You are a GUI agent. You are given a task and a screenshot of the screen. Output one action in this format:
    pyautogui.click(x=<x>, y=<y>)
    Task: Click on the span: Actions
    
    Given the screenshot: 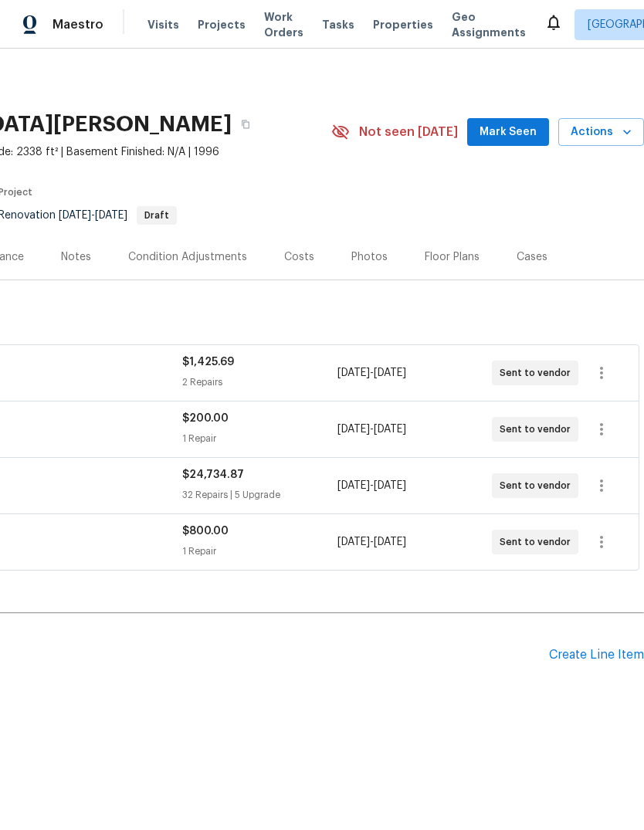 What is the action you would take?
    pyautogui.click(x=601, y=132)
    